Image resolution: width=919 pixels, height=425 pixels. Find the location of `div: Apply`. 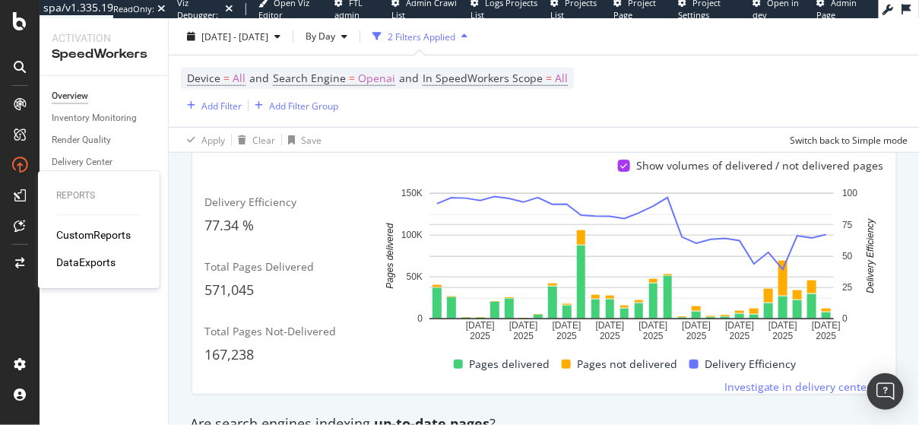

div: Apply is located at coordinates (213, 139).